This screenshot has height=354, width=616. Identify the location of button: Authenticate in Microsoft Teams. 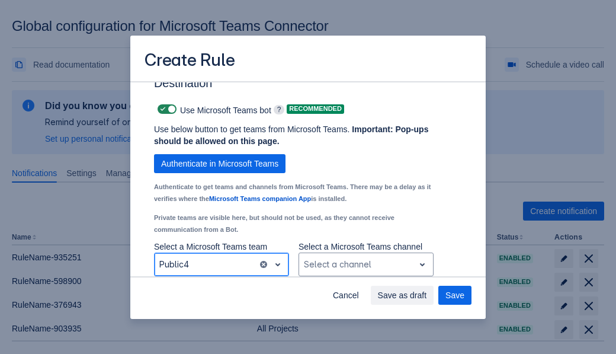
(220, 164).